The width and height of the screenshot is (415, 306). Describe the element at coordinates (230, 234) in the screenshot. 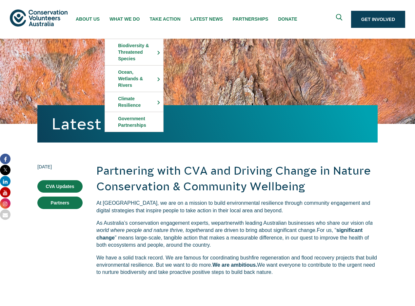

I see `strong: significant change` at that location.